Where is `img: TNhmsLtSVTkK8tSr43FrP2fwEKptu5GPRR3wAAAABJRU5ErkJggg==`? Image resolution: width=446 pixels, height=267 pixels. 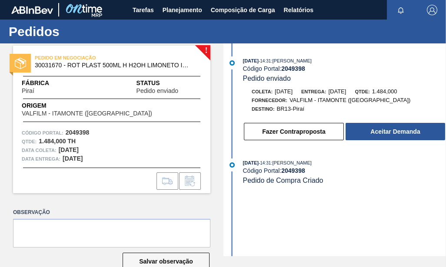 img: TNhmsLtSVTkK8tSr43FrP2fwEKptu5GPRR3wAAAABJRU5ErkJggg== is located at coordinates (32, 10).